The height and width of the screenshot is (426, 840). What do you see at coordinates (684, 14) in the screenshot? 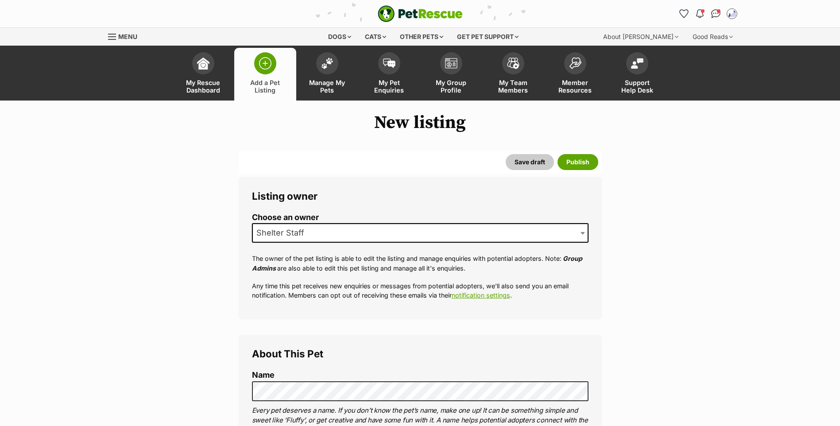
I see `a: Favourites` at bounding box center [684, 14].